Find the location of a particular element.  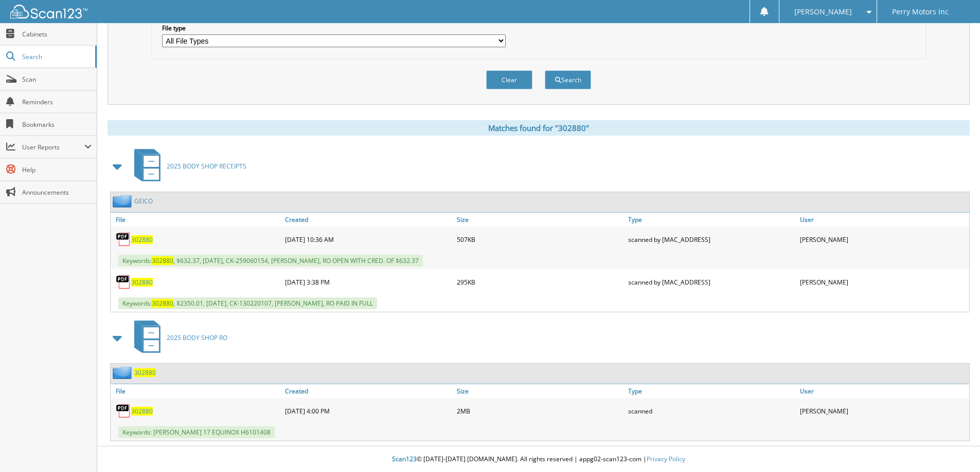

span: Scan123 is located at coordinates (404, 459).